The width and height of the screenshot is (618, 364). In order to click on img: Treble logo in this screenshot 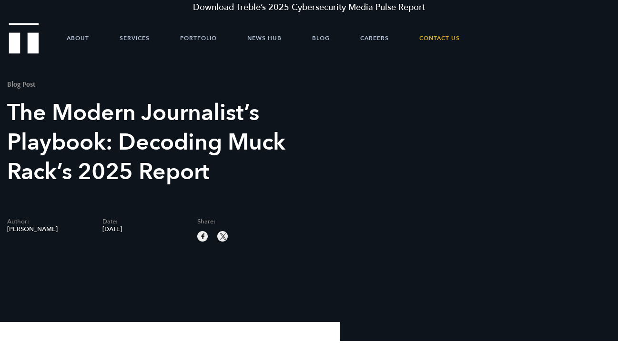, I will do `click(23, 38)`.